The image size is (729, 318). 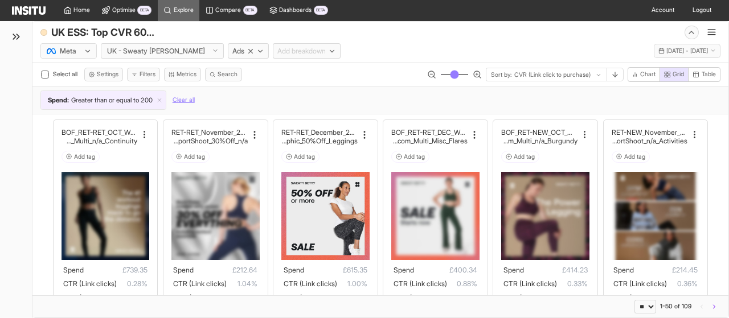 What do you see at coordinates (319, 141) in the screenshot?
I see `h2: SS_Multi_Launch_Graphic_50%Off_Leggings` at bounding box center [319, 141].